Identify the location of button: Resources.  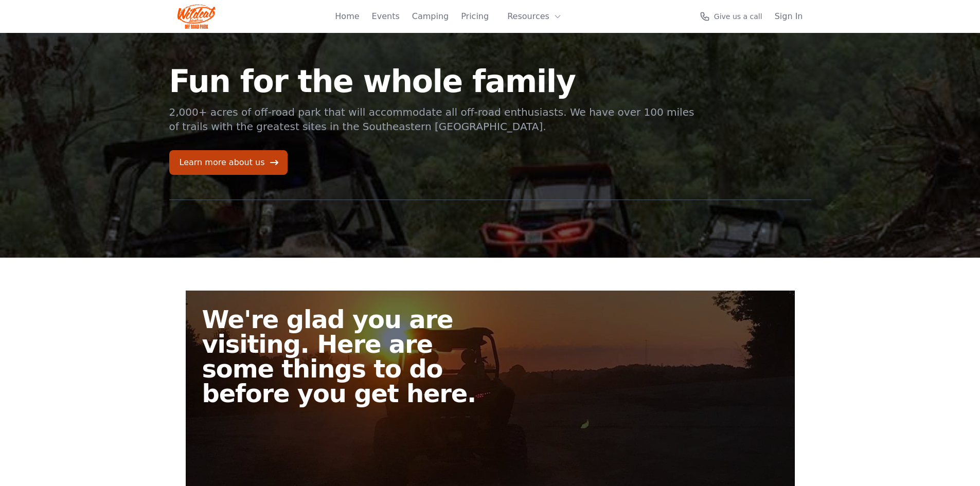
(534, 17).